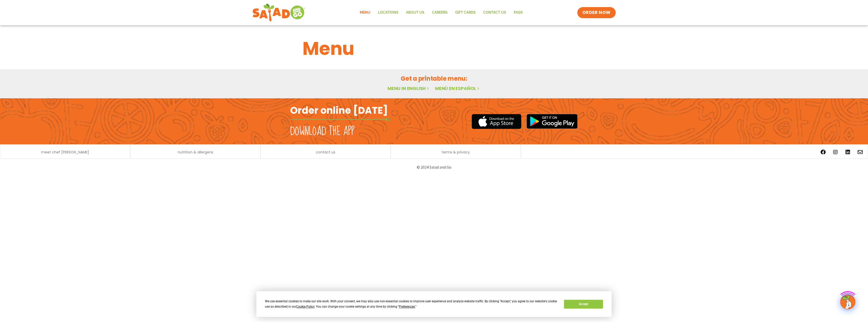  What do you see at coordinates (406, 306) in the screenshot?
I see `span: Preferences` at bounding box center [406, 306].